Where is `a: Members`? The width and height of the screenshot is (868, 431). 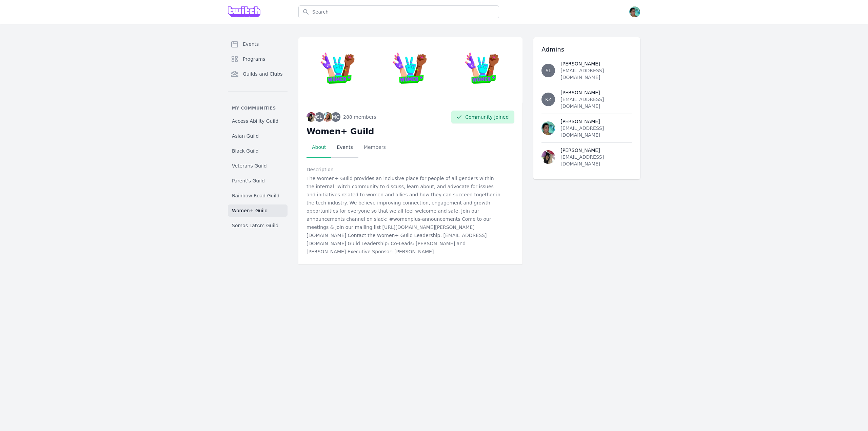
a: Members is located at coordinates (375, 148).